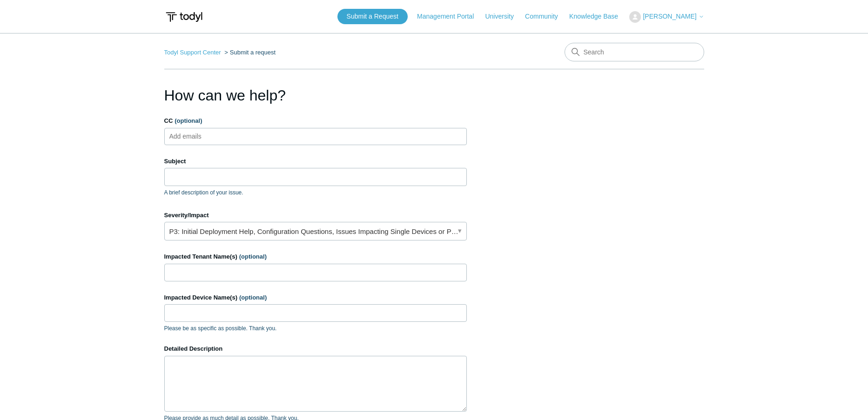  What do you see at coordinates (634, 52) in the screenshot?
I see `input: Search` at bounding box center [634, 52].